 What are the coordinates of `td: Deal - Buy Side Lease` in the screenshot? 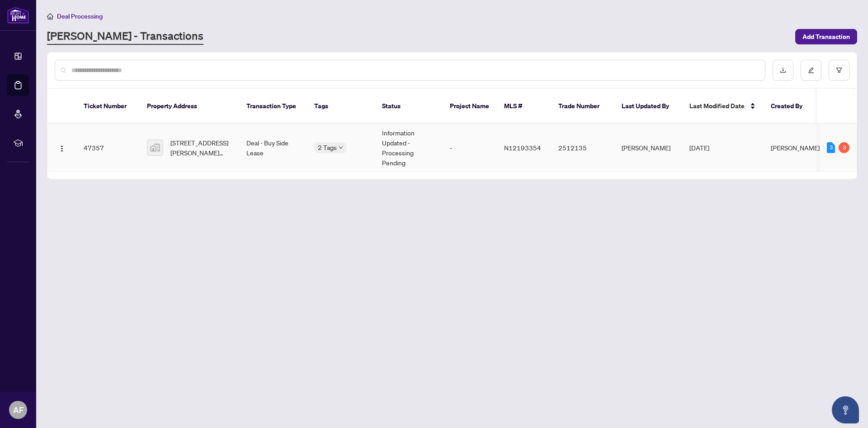 It's located at (273, 148).